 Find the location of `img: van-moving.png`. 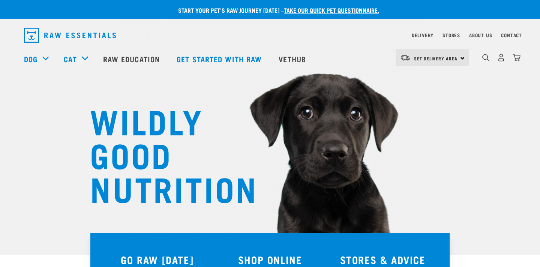

img: van-moving.png is located at coordinates (405, 58).